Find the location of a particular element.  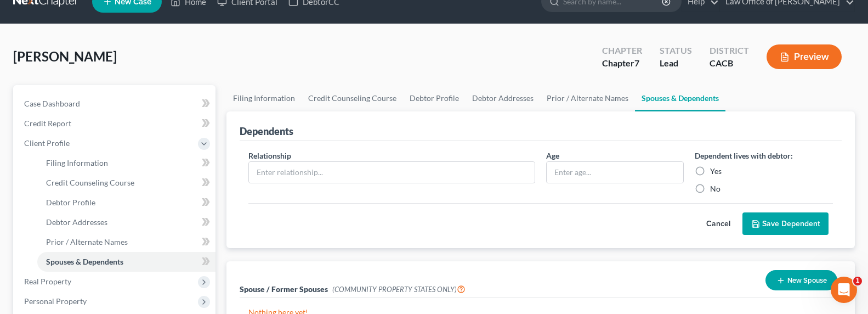

div: Lead is located at coordinates (676, 63).